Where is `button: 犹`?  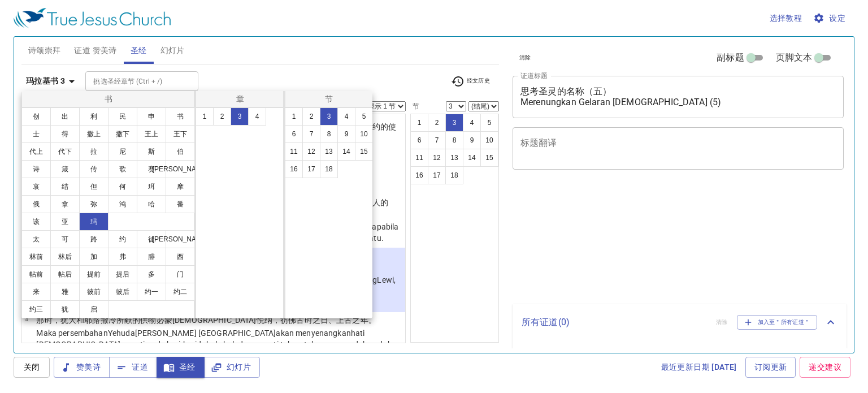
button: 犹 is located at coordinates (65, 310).